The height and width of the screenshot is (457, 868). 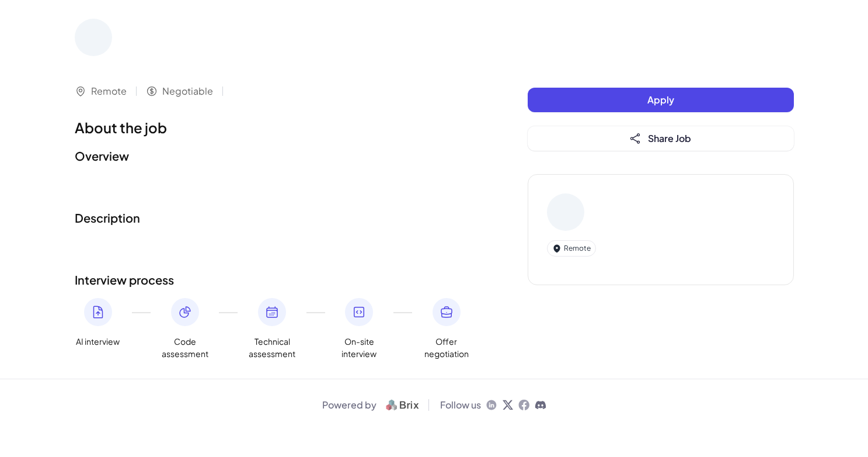 I want to click on h2: Overview, so click(x=278, y=156).